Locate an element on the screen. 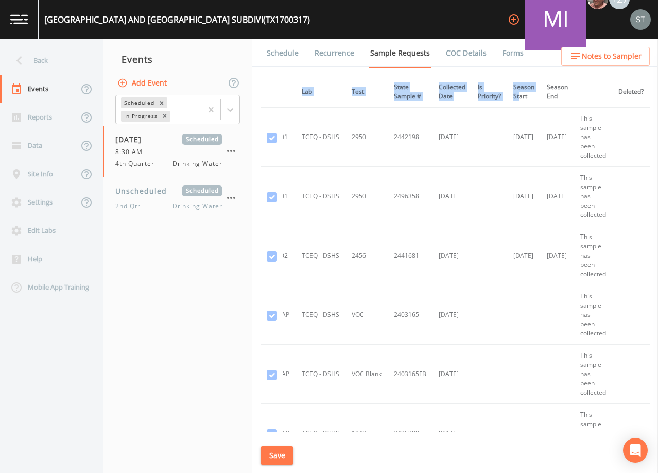 This screenshot has width=658, height=473. button: Save is located at coordinates (277, 455).